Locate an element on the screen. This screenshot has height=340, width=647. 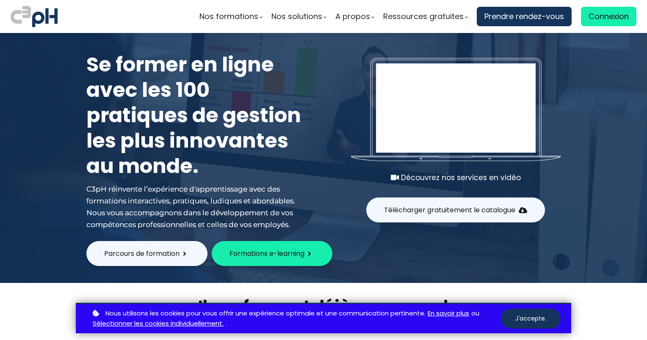
span: Parcours de formation is located at coordinates (142, 254).